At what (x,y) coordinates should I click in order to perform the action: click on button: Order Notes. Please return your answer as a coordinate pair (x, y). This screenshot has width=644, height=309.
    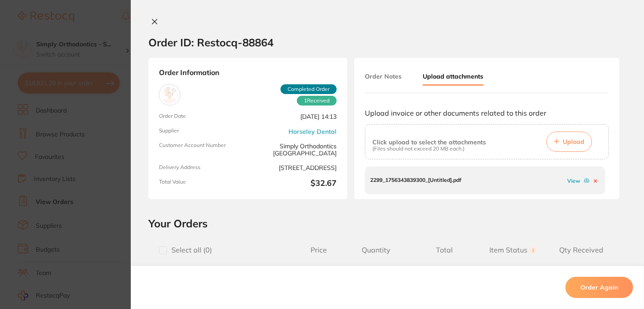
    Looking at the image, I should click on (383, 76).